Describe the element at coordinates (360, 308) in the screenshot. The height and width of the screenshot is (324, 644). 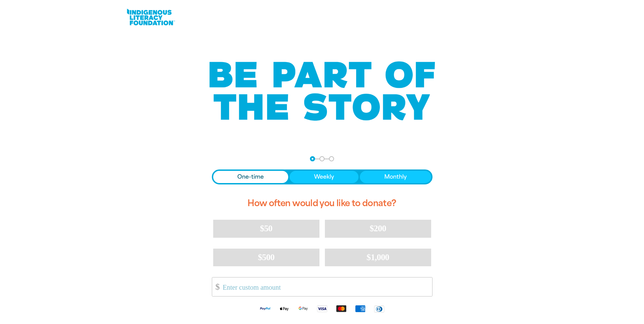
I see `img: American Express logo` at that location.